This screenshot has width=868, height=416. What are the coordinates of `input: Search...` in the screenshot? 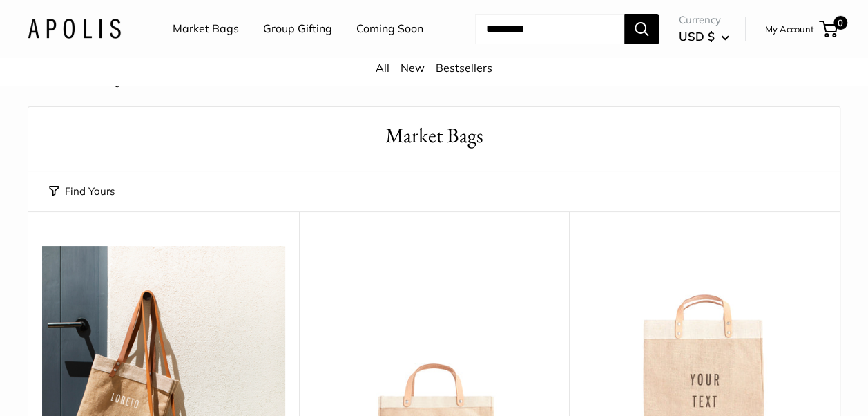 It's located at (550, 29).